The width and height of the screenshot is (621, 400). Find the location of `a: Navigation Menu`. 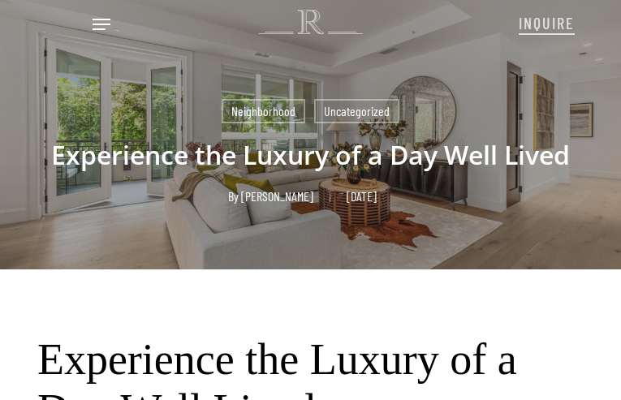

a: Navigation Menu is located at coordinates (102, 24).